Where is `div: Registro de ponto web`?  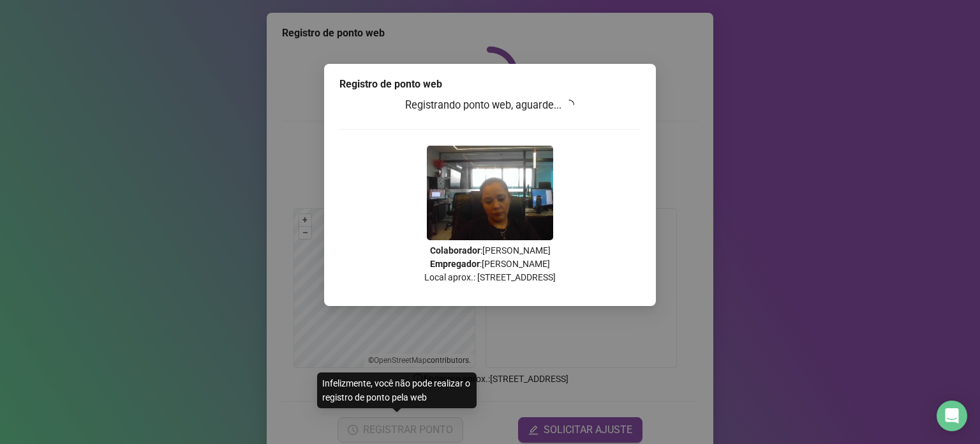 div: Registro de ponto web is located at coordinates (490, 84).